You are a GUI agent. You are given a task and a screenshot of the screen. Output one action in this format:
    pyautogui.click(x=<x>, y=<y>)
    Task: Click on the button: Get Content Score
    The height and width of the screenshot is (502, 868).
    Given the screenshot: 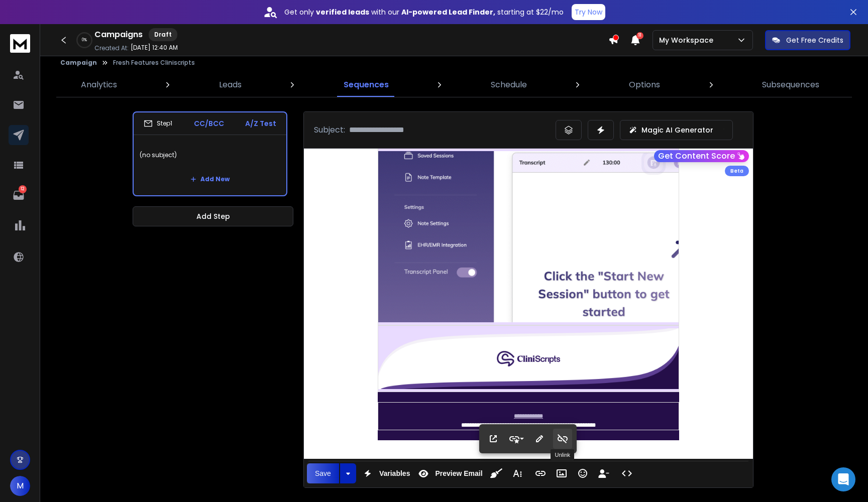 What is the action you would take?
    pyautogui.click(x=701, y=156)
    